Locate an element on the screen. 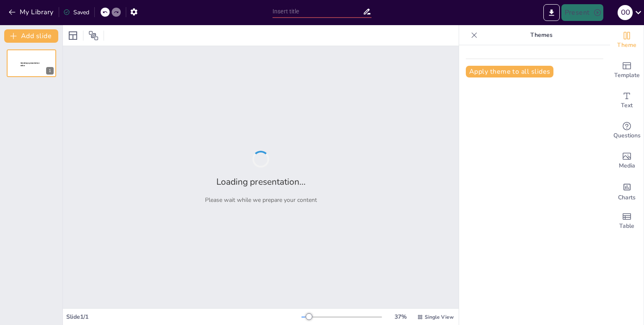  h2: Loading presentation... is located at coordinates (261, 182).